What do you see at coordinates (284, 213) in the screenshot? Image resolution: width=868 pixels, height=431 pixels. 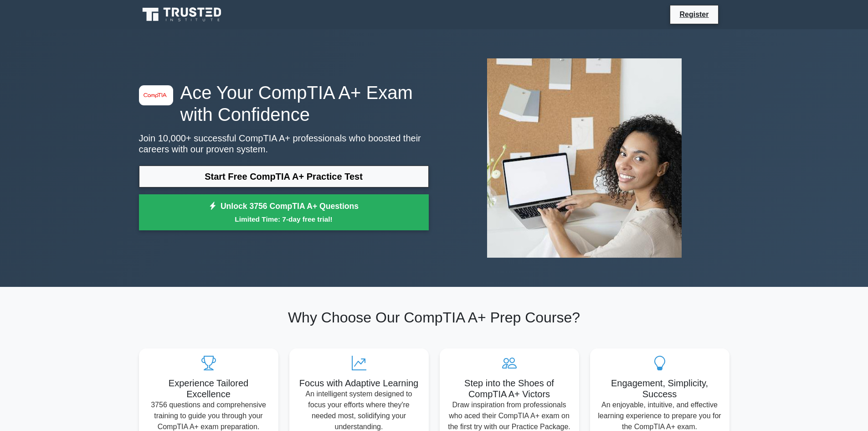 I see `a: Unlock 3756 CompTIA A+ QuestionsLimited Time: 7-day free trial!` at bounding box center [284, 213].